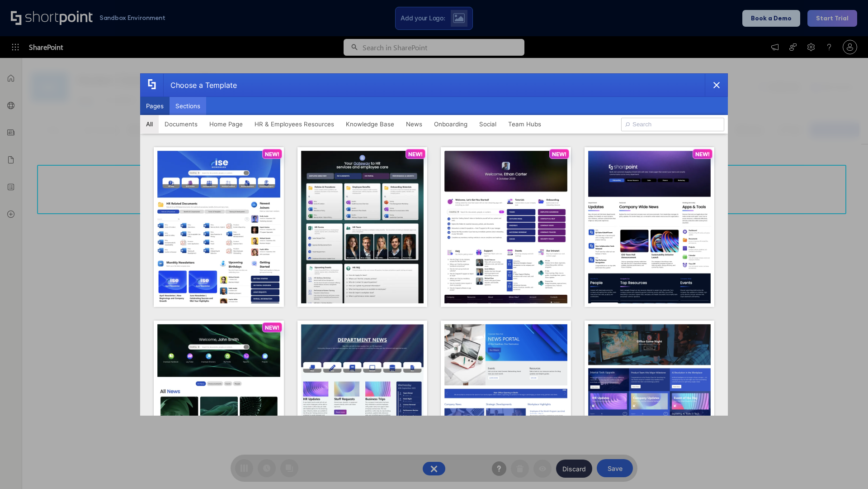 The width and height of the screenshot is (868, 489). What do you see at coordinates (188, 106) in the screenshot?
I see `button: Sections` at bounding box center [188, 106].